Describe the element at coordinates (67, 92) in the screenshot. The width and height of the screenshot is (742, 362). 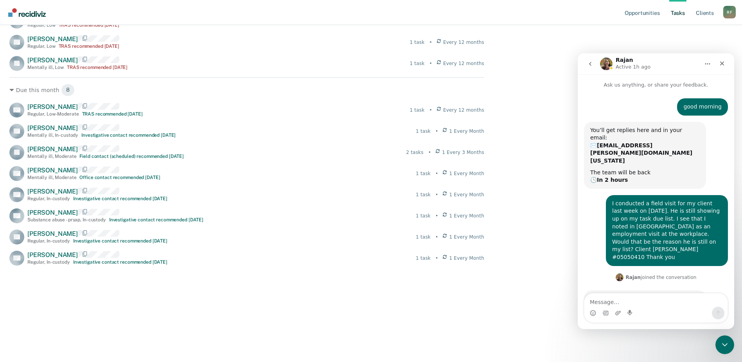
I see `div: You’ll get replies here and in your email: ✉️` at that location.